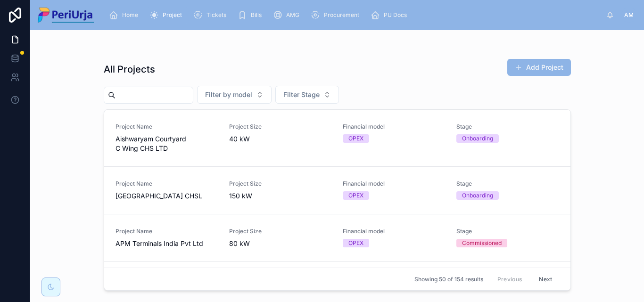 The width and height of the screenshot is (644, 302). What do you see at coordinates (545, 279) in the screenshot?
I see `button: Next` at bounding box center [545, 279].